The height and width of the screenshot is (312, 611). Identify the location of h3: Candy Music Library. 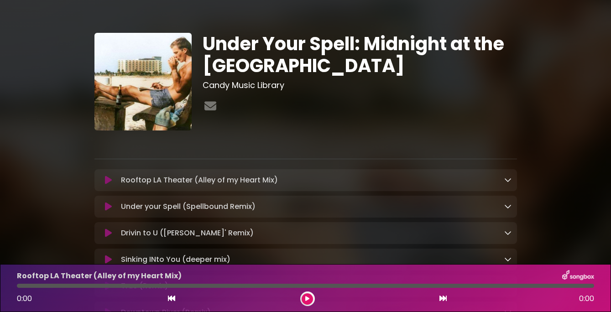
(359, 85).